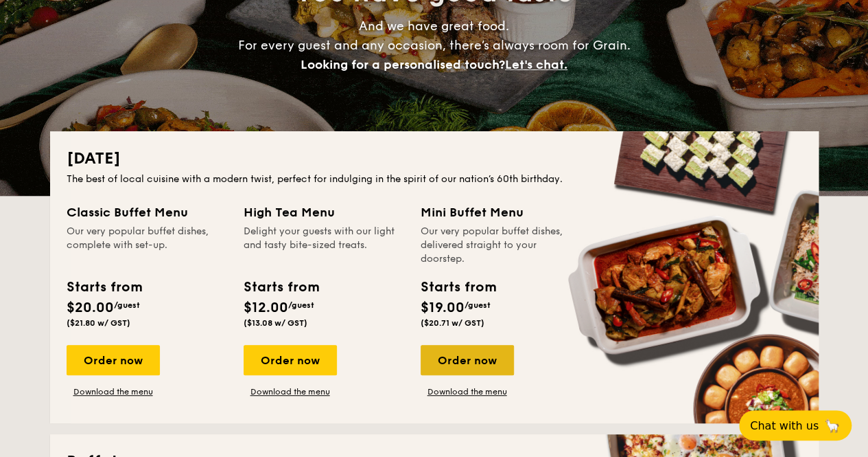 The width and height of the screenshot is (868, 457). Describe the element at coordinates (785, 425) in the screenshot. I see `span: Chat with us` at that location.